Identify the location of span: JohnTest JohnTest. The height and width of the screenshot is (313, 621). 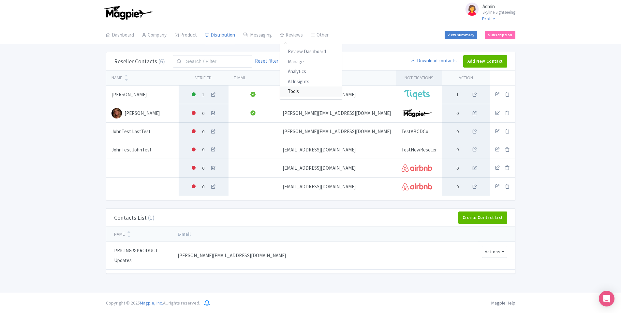
(131, 150).